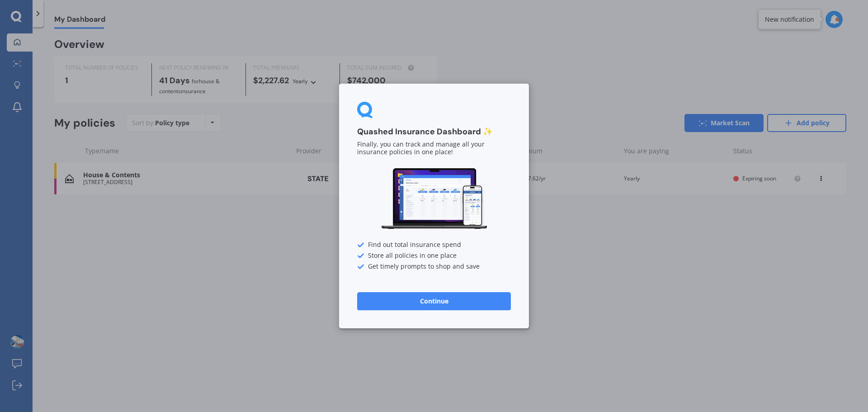 The height and width of the screenshot is (412, 868). What do you see at coordinates (434, 149) in the screenshot?
I see `p: Finally, you can track and manage all your insurance policies in one place!` at bounding box center [434, 149].